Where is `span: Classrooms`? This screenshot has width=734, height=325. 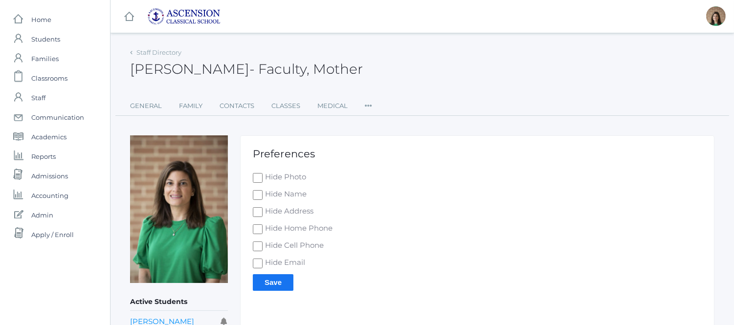
span: Classrooms is located at coordinates (49, 78).